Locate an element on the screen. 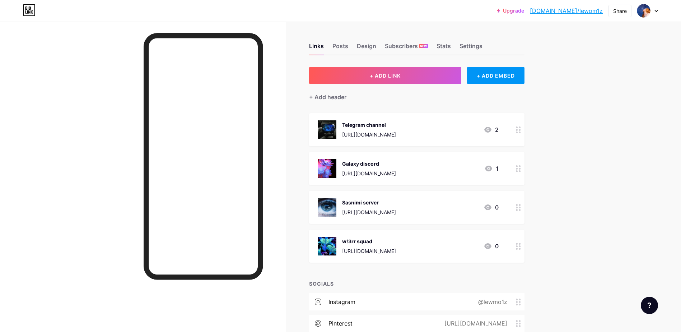  div: @lewmo1z is located at coordinates (491, 302).